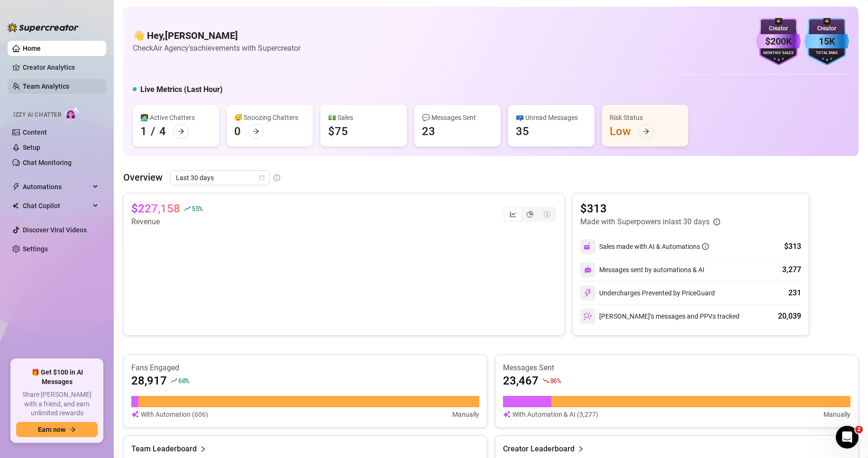 The width and height of the screenshot is (868, 458). I want to click on span: 86 %, so click(555, 381).